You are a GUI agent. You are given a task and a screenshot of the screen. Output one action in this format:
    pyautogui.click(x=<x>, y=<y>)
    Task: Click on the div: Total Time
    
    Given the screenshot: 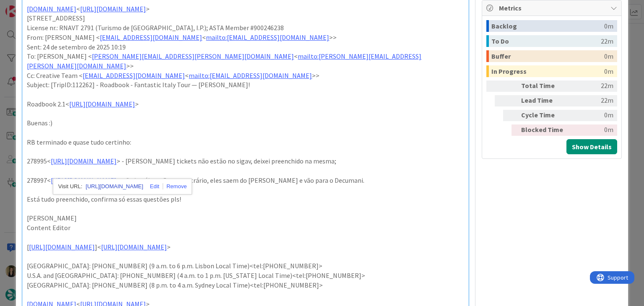 What is the action you would take?
    pyautogui.click(x=544, y=86)
    